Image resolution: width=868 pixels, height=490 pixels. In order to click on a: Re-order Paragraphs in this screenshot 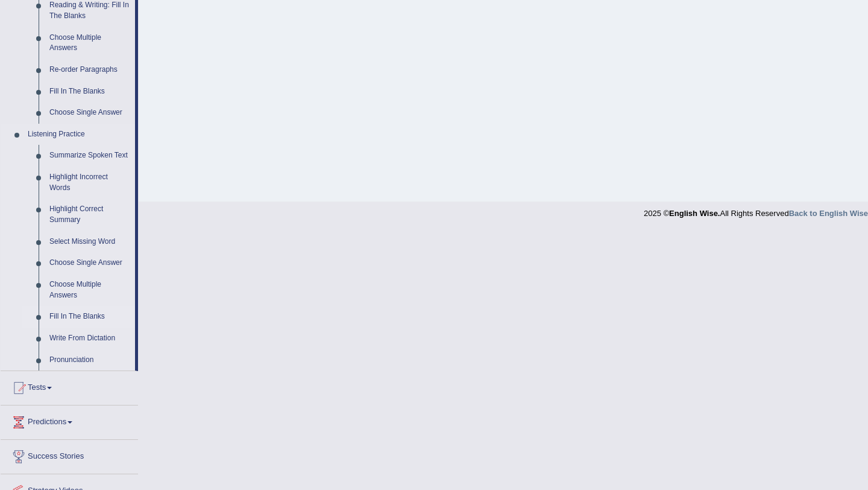, I will do `click(89, 70)`.